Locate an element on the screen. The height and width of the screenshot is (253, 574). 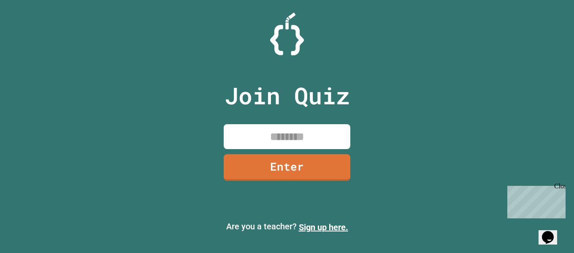
a: Sign up here. is located at coordinates (323, 227).